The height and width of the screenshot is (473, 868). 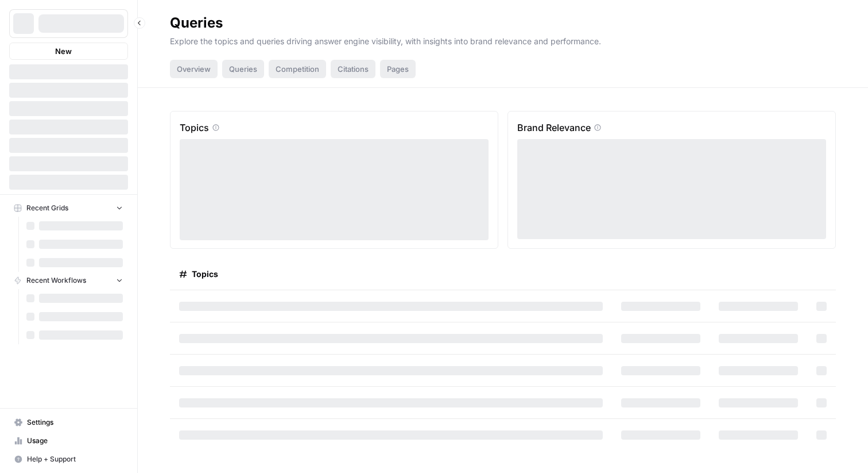 What do you see at coordinates (68, 208) in the screenshot?
I see `button: Recent Grids` at bounding box center [68, 208].